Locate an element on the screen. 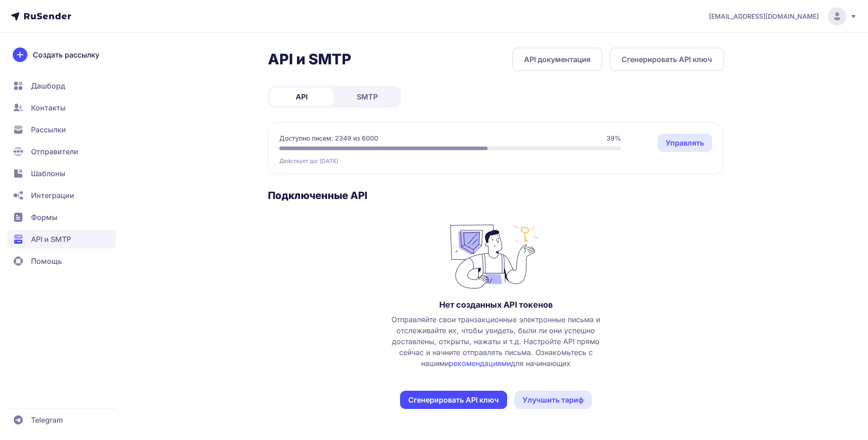 This screenshot has height=440, width=868. a: API документация is located at coordinates (557, 59).